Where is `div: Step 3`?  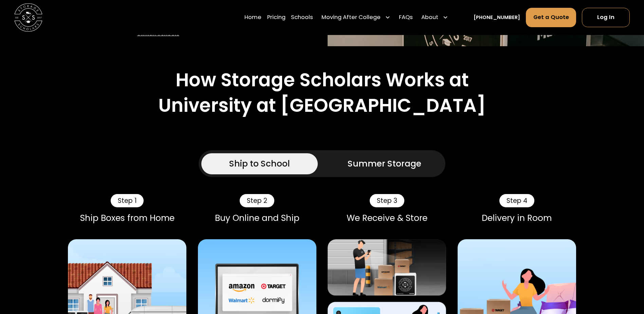 div: Step 3 is located at coordinates (387, 201).